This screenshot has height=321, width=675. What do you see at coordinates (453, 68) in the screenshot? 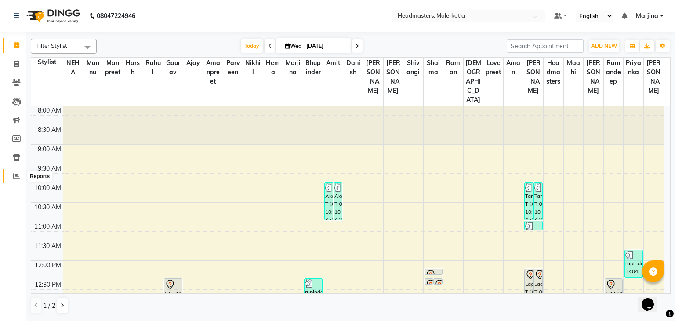
I see `span: Raman` at bounding box center [453, 68].